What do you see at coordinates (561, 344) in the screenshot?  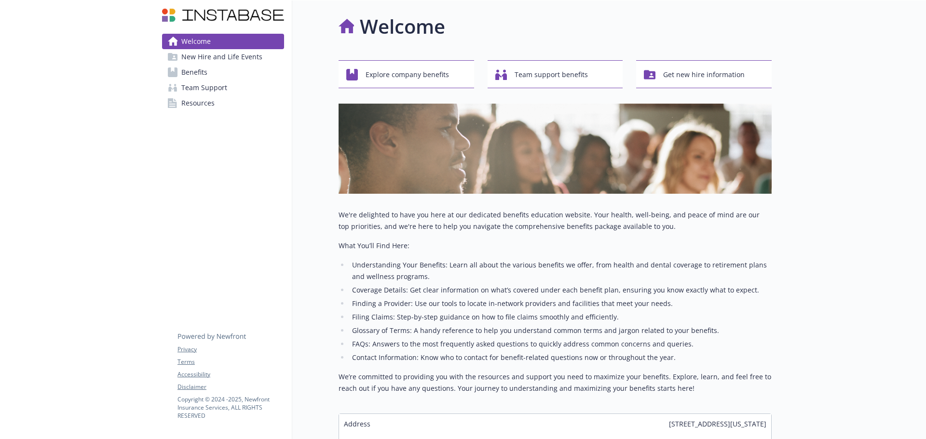 I see `li: FAQs: Answers to the most frequently asked questions to quickly address common concerns and queries.` at bounding box center [561, 344].